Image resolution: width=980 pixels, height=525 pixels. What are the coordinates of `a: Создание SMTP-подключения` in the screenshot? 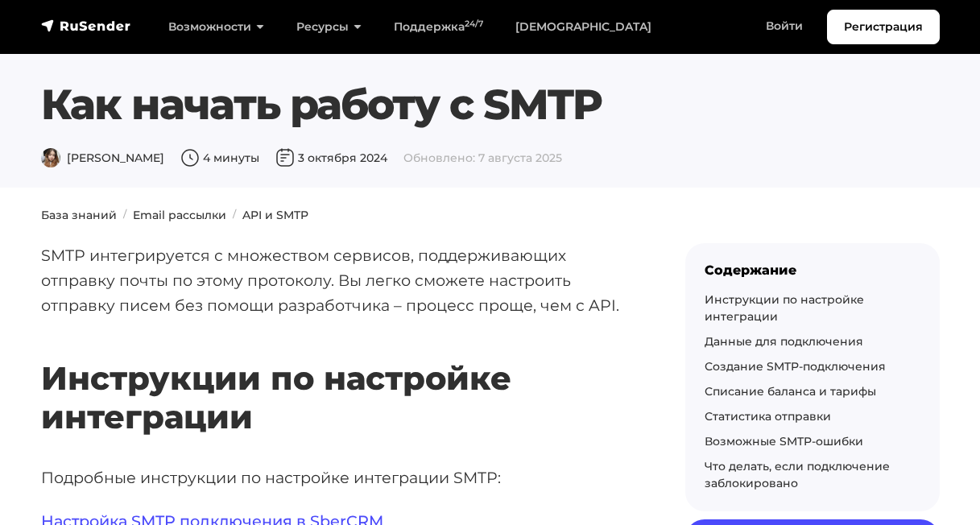 It's located at (795, 366).